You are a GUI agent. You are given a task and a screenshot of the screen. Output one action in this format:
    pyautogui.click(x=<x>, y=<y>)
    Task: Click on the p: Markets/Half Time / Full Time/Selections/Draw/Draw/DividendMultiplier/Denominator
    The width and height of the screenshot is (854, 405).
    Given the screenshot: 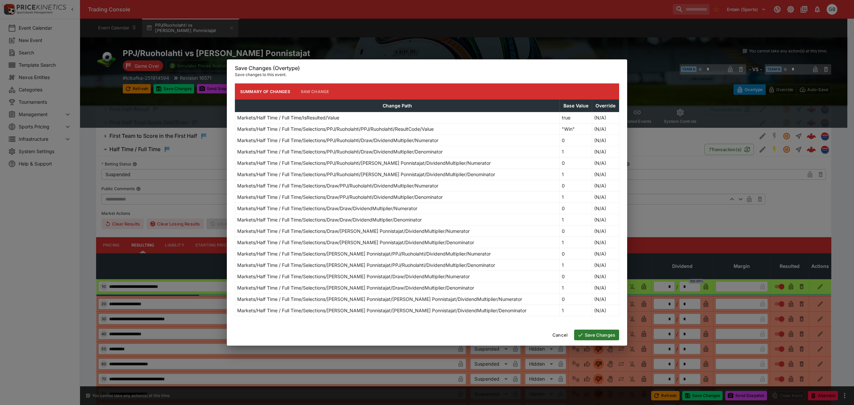 What is the action you would take?
    pyautogui.click(x=329, y=220)
    